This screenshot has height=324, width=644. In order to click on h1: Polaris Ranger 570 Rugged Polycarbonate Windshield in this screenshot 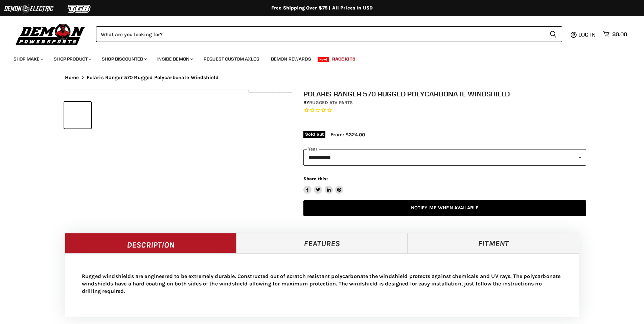, I will do `click(445, 94)`.